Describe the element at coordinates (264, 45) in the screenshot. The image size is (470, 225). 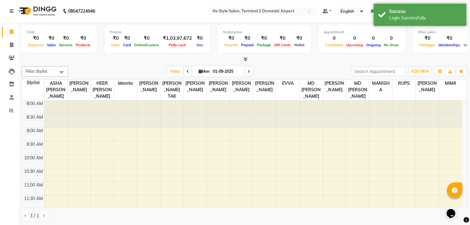
I see `span: Package` at that location.